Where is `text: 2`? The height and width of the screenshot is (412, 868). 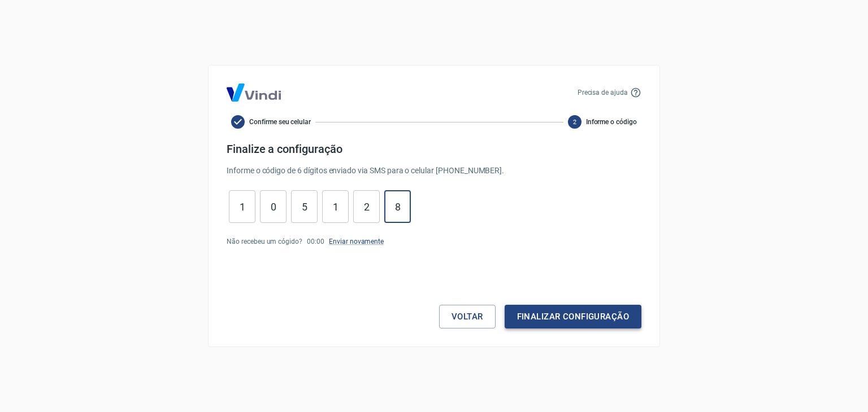 text: 2 is located at coordinates (575, 122).